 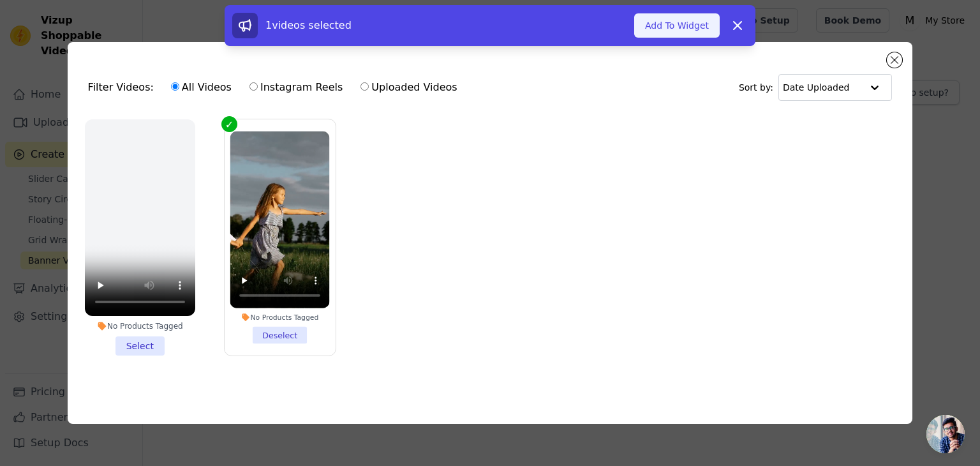 I want to click on label: Instagram Reels, so click(x=296, y=88).